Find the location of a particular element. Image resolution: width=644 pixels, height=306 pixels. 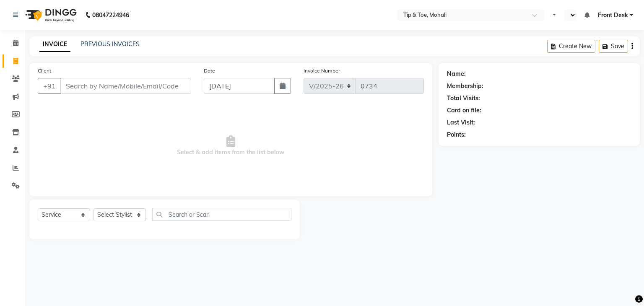

input: Search or Scan is located at coordinates (221, 214).